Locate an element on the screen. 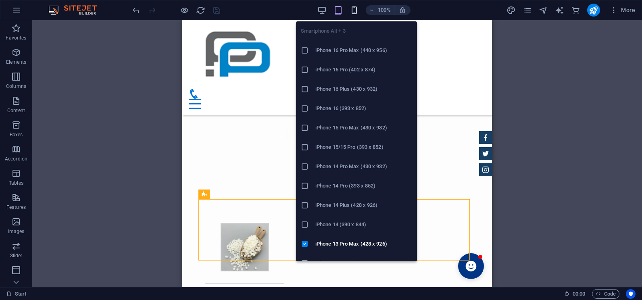 The height and width of the screenshot is (300, 642). span: 00 00 is located at coordinates (578, 294).